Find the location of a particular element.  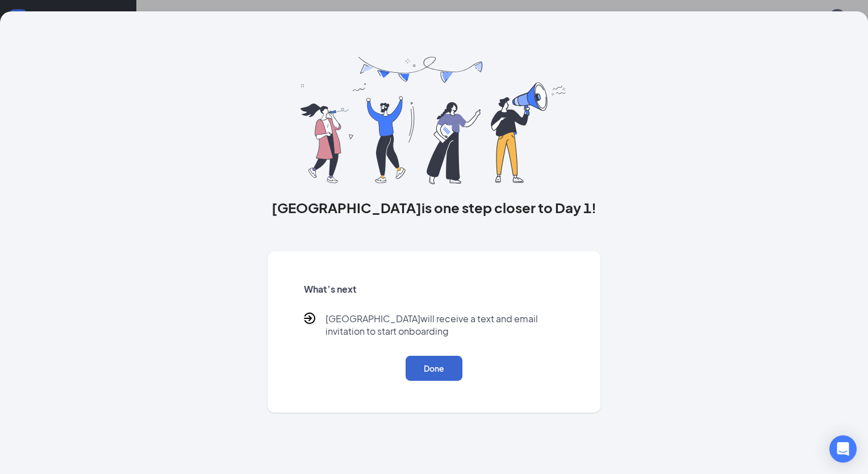

button: Done is located at coordinates (434, 369).